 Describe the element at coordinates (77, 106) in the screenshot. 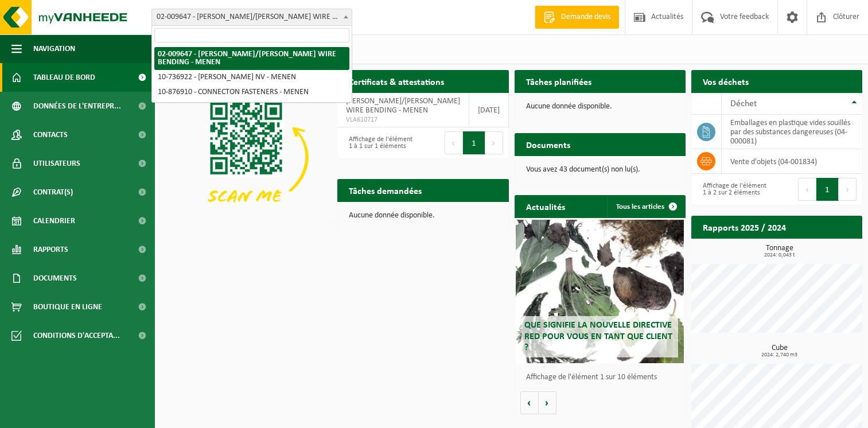

I see `span: Données de l'entrepr...` at that location.